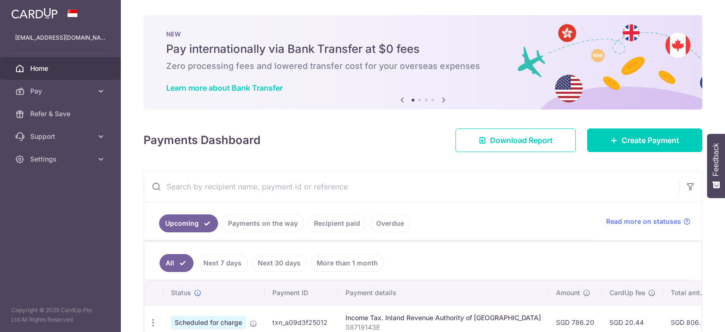  I want to click on a: More than 1 month, so click(347, 263).